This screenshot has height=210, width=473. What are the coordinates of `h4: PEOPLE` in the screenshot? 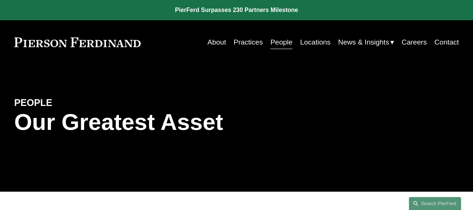 It's located at (70, 103).